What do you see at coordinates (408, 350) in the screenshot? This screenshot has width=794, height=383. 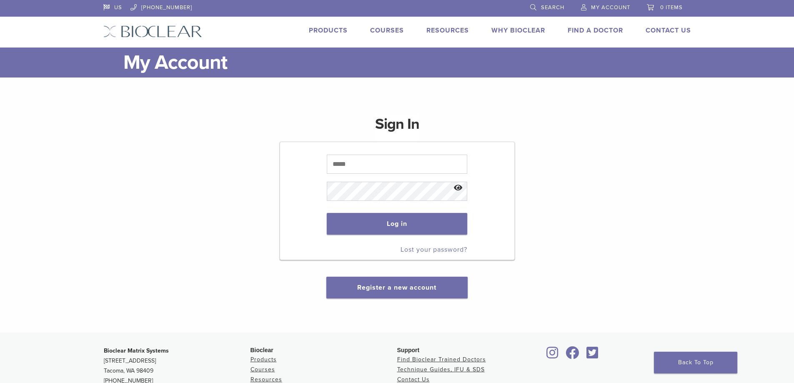 I see `span: Support` at bounding box center [408, 350].